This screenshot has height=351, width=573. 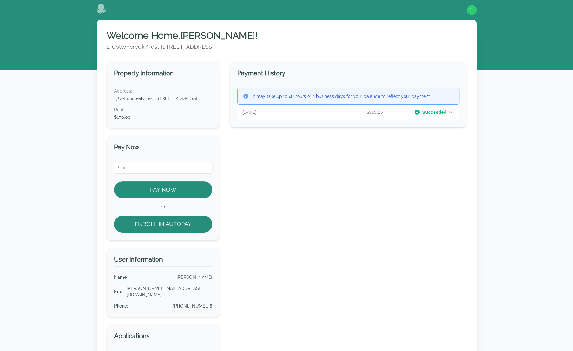 I want to click on button: Enroll in Autopay, so click(x=163, y=224).